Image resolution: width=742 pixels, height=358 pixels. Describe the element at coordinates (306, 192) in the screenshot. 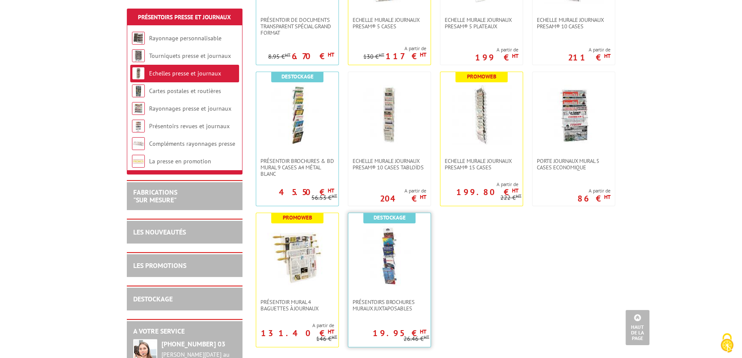

I see `p: 45.50 €` at that location.